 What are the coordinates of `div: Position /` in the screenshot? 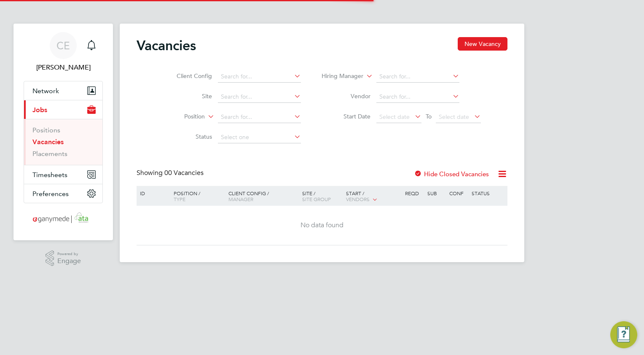 It's located at (197, 196).